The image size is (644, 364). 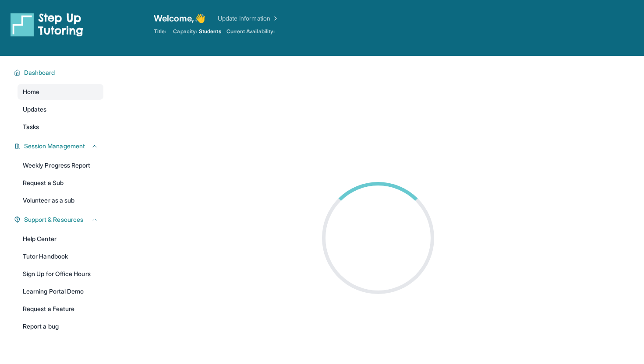 What do you see at coordinates (60, 110) in the screenshot?
I see `a: Updates` at bounding box center [60, 110].